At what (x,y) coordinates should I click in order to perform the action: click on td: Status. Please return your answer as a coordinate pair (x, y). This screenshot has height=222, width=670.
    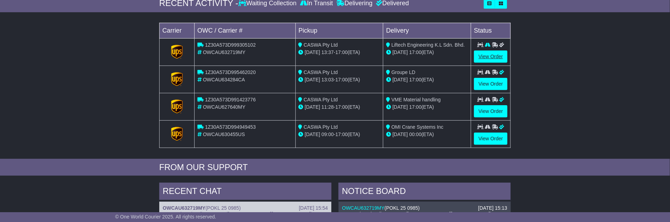
    Looking at the image, I should click on (491, 30).